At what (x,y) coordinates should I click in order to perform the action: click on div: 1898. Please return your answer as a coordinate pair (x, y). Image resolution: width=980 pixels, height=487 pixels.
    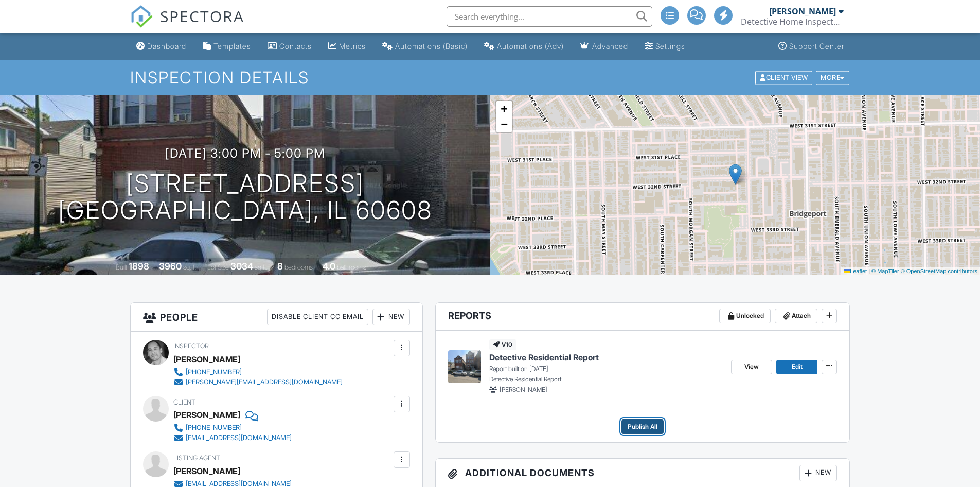
    Looking at the image, I should click on (139, 266).